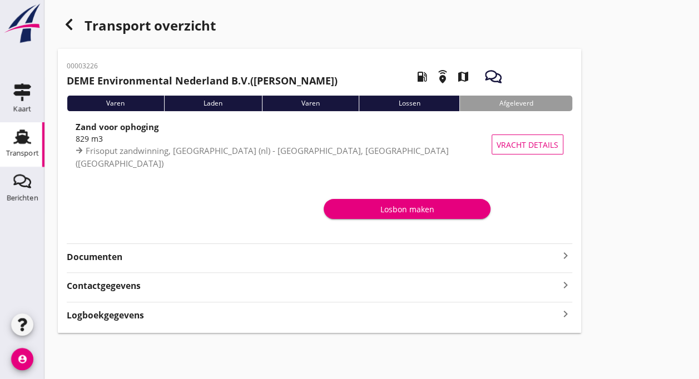 The image size is (699, 379). Describe the element at coordinates (463, 77) in the screenshot. I see `i: map` at that location.